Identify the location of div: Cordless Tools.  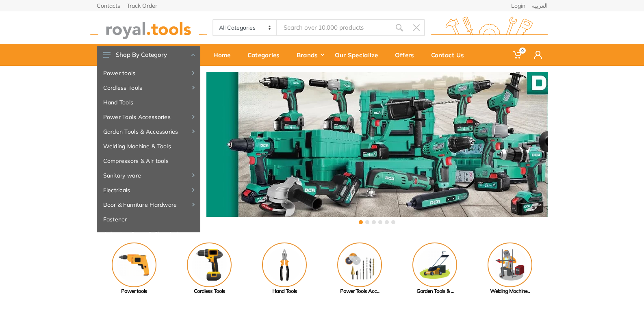
(209, 291).